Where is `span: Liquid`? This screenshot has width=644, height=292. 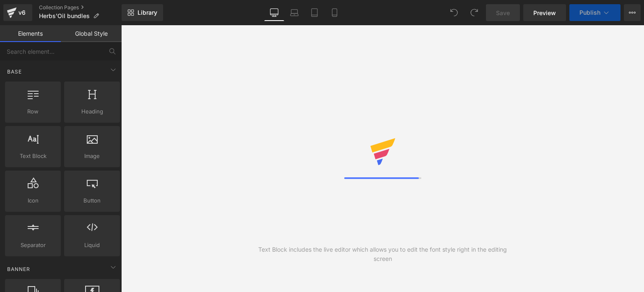
span: Liquid is located at coordinates (92, 244).